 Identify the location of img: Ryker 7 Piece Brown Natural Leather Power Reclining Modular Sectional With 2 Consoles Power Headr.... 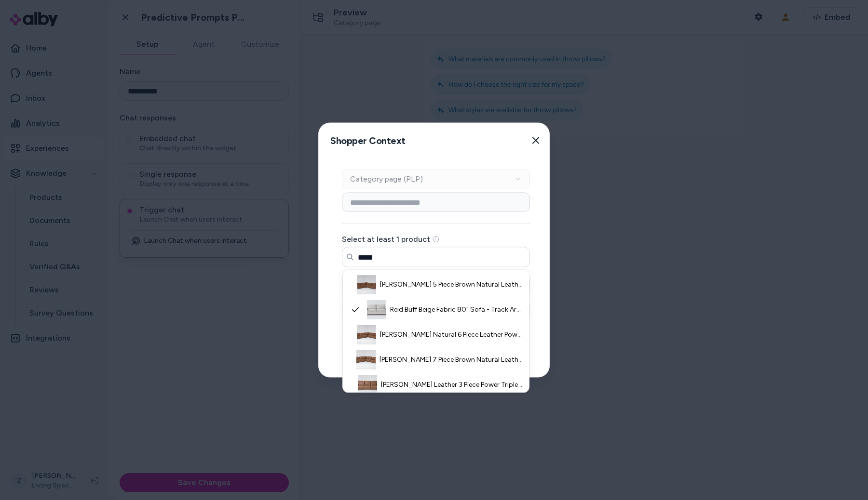
(366, 360).